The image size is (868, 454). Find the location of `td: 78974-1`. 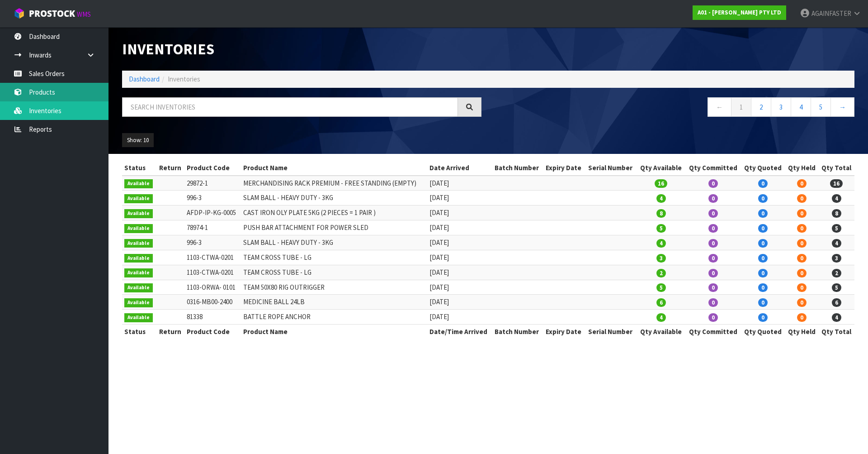

td: 78974-1 is located at coordinates (213, 228).